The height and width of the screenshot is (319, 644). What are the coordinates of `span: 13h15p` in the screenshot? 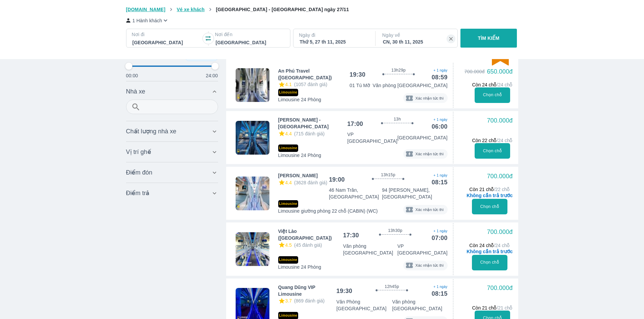 It's located at (388, 175).